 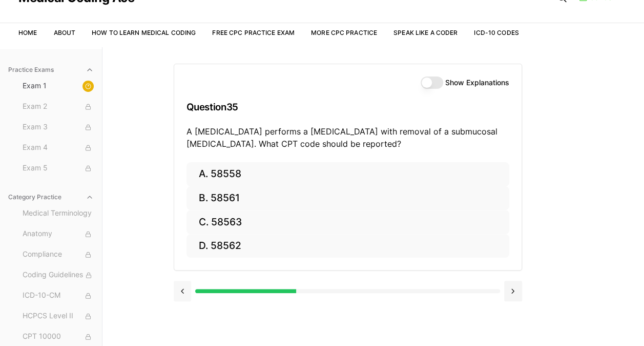 I want to click on button: Anatomy, so click(x=58, y=234).